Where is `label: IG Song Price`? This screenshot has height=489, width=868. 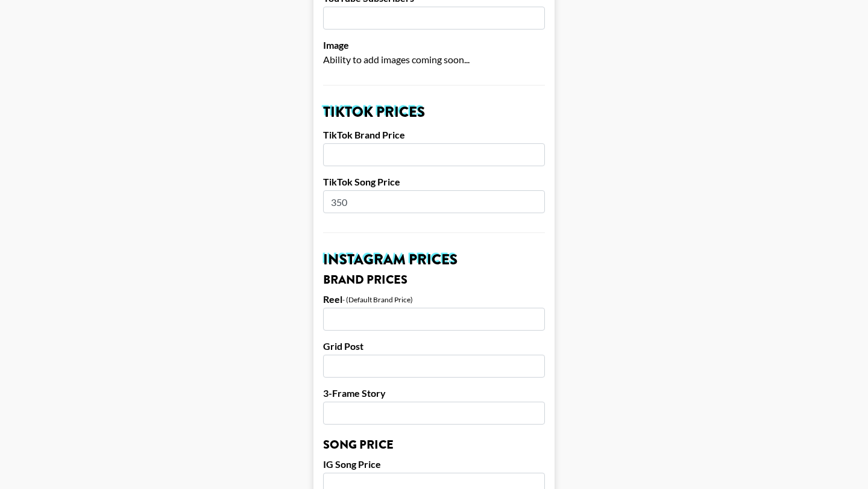 label: IG Song Price is located at coordinates (434, 465).